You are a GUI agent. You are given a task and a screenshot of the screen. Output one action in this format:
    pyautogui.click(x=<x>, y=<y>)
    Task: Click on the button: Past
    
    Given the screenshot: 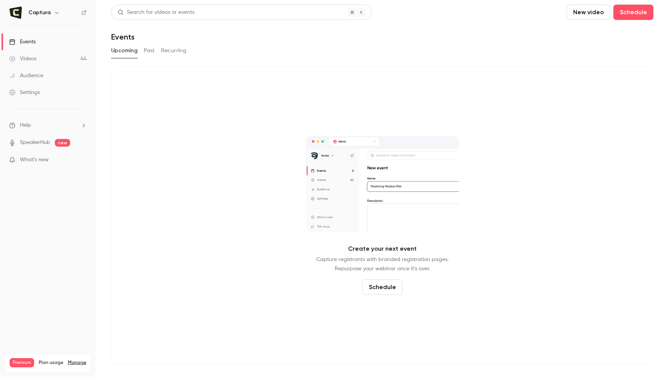 What is the action you would take?
    pyautogui.click(x=149, y=51)
    